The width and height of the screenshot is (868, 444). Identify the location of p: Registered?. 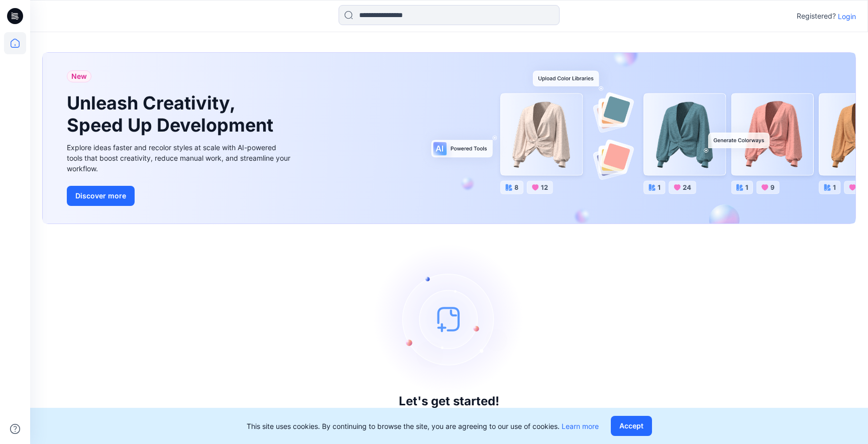
(817, 16).